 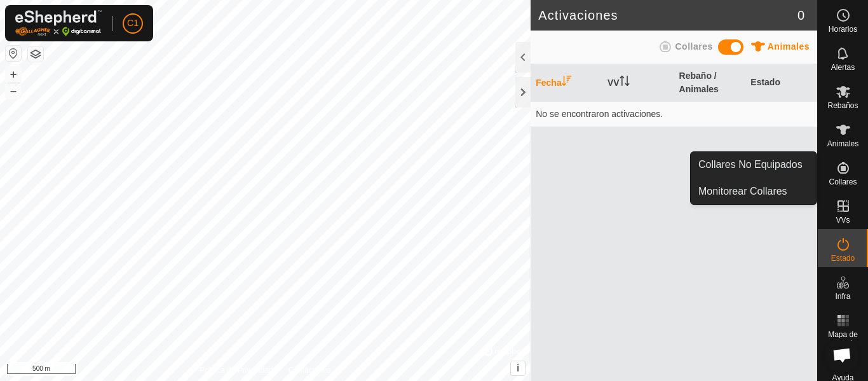 What do you see at coordinates (709, 83) in the screenshot?
I see `th: Rebaño / Animales` at bounding box center [709, 83].